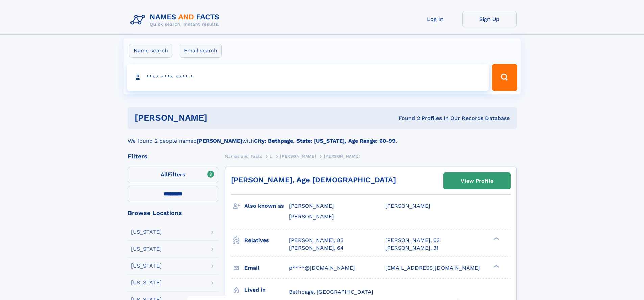  What do you see at coordinates (173, 175) in the screenshot?
I see `label: Filters` at bounding box center [173, 175].